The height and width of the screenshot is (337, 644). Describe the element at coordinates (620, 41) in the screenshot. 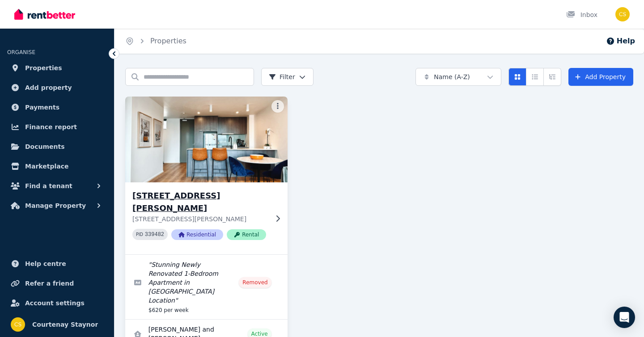

I see `button: Help` at that location.